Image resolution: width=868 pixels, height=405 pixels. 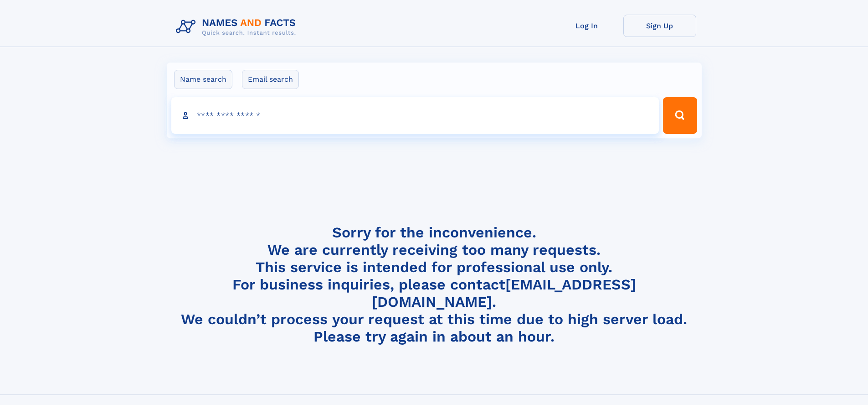 What do you see at coordinates (434, 284) in the screenshot?
I see `h4: Sorry for the inconvenience. We are currently receiving too many requests. This service is intend...` at bounding box center [434, 284].